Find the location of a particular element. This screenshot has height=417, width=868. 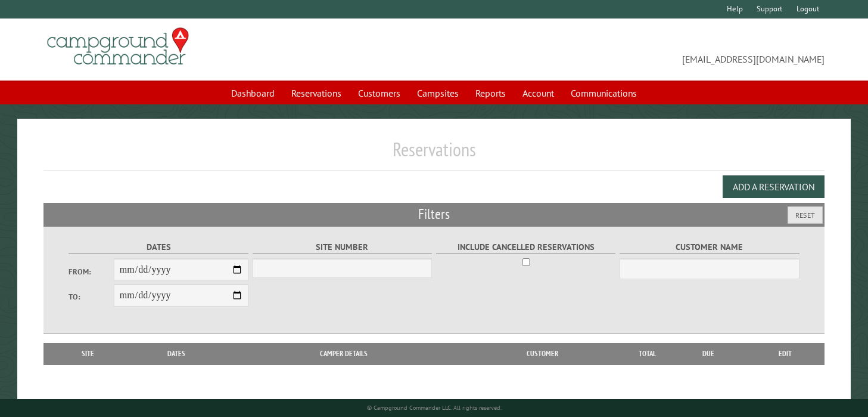

a: Account is located at coordinates (538, 93).